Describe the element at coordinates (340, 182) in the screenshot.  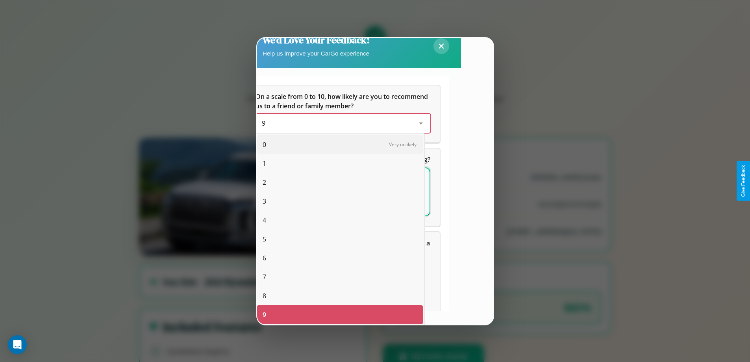
I see `div: 2` at that location.